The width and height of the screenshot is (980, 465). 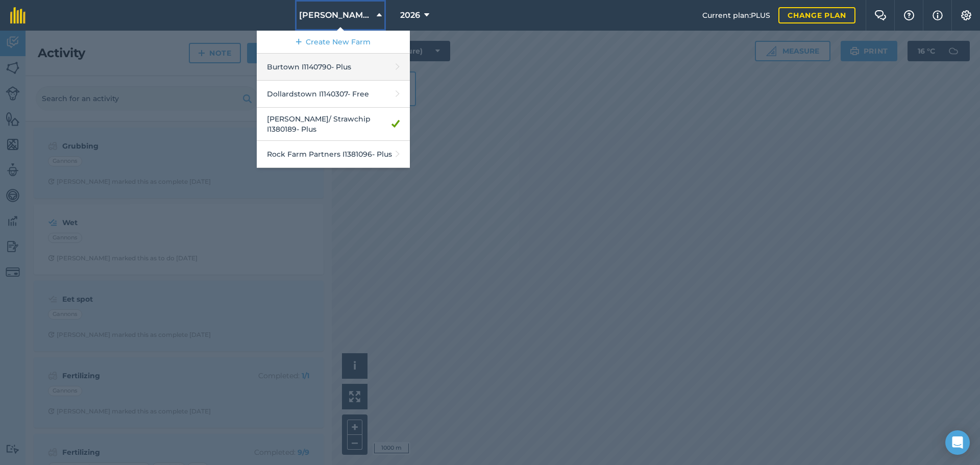 I want to click on img: svg+xml;base64,PHN2ZyB4bWxucz0iaHR0cDovL3d3dy53My5vcmcvMjAwMC9zdmciIHdpZHRoPSIxNyIgaGVpZ2h0PSIxNy..., so click(x=938, y=15).